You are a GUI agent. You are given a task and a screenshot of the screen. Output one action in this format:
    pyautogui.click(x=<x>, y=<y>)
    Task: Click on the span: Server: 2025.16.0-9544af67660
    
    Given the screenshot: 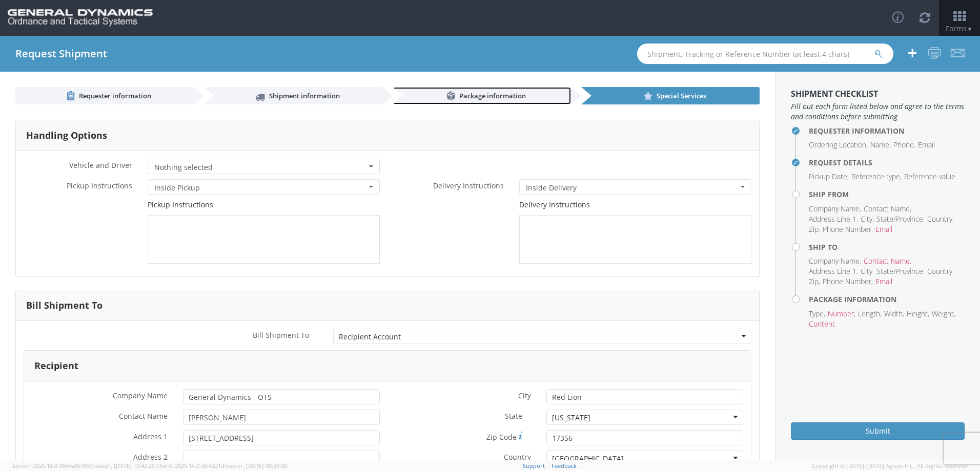 What is the action you would take?
    pyautogui.click(x=84, y=465)
    